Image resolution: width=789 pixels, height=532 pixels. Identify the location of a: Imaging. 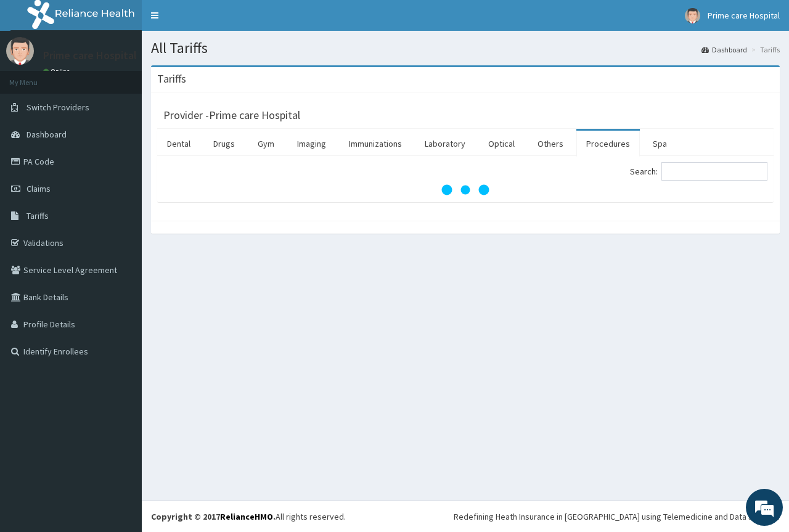
(311, 144).